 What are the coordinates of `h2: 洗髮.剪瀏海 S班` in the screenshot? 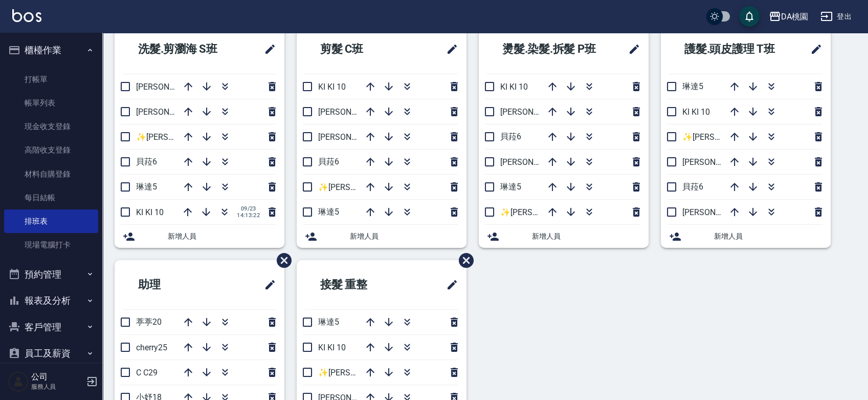 It's located at (183, 49).